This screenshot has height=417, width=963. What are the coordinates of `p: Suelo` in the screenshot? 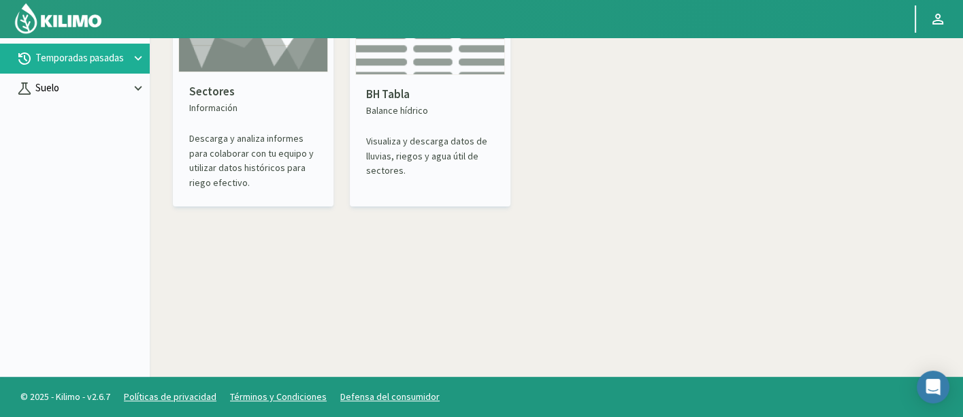 It's located at (82, 88).